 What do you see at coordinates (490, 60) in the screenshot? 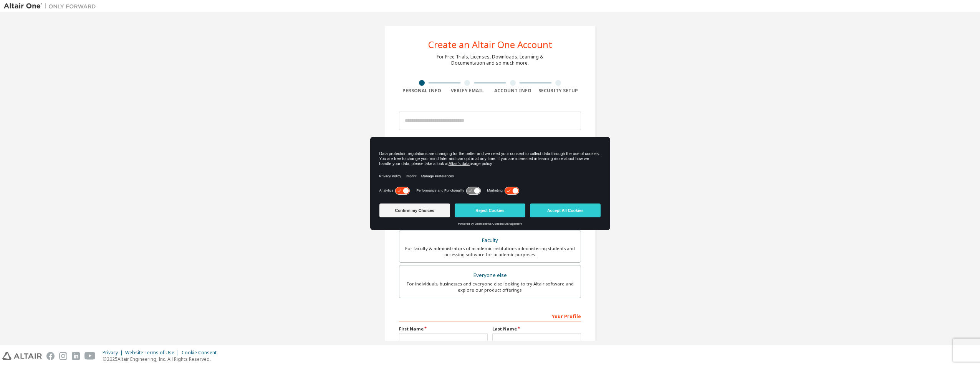
I see `div: For Free Trials, Licenses, Downloads, Learning & Documentation and so much more.` at bounding box center [490, 60].